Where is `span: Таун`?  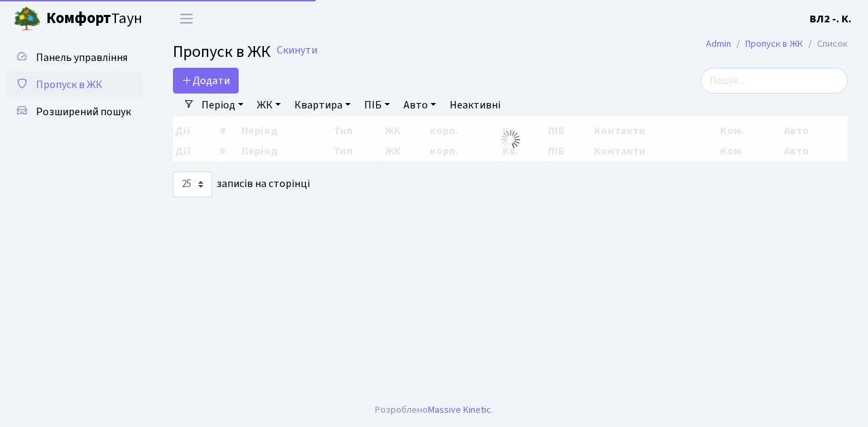 span: Таун is located at coordinates (94, 19).